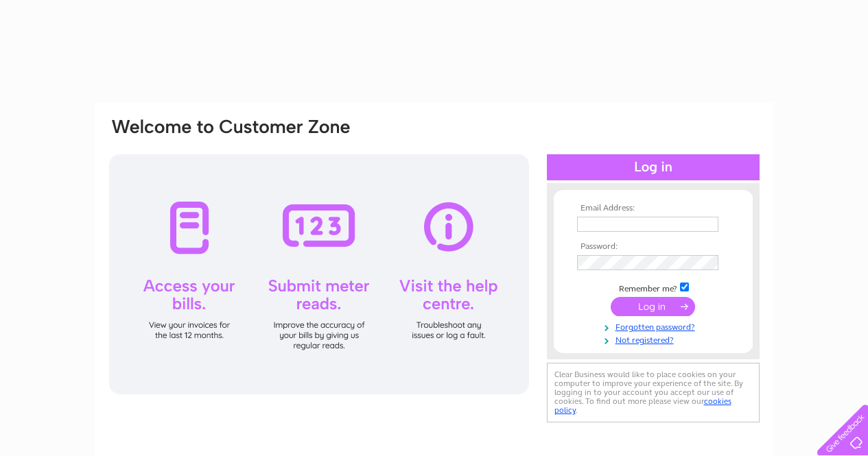 Image resolution: width=868 pixels, height=456 pixels. Describe the element at coordinates (653, 288) in the screenshot. I see `td: Remember me?` at that location.